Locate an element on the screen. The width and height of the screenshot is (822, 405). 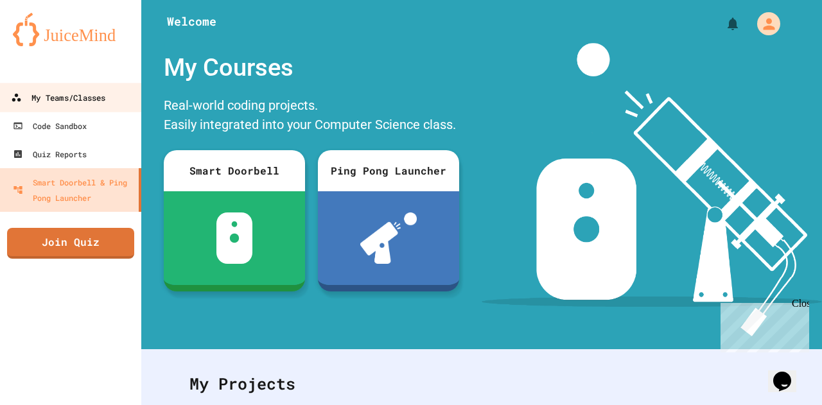
img: ppl-with-ball.png is located at coordinates (389, 238).